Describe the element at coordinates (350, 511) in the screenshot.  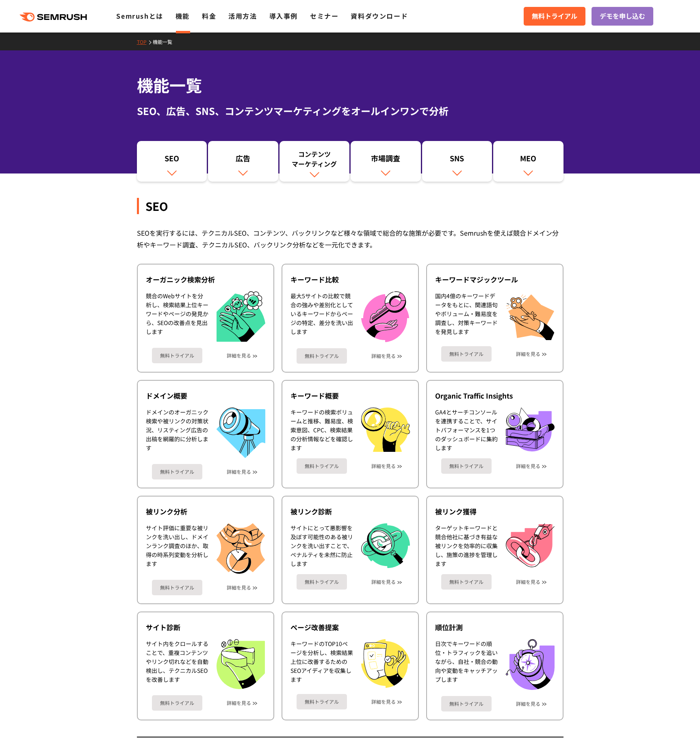
I see `div: 被リンク診断` at that location.